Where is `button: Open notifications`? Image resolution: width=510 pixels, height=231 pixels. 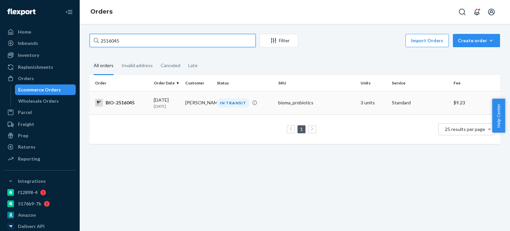 button: Open notifications is located at coordinates (477, 12).